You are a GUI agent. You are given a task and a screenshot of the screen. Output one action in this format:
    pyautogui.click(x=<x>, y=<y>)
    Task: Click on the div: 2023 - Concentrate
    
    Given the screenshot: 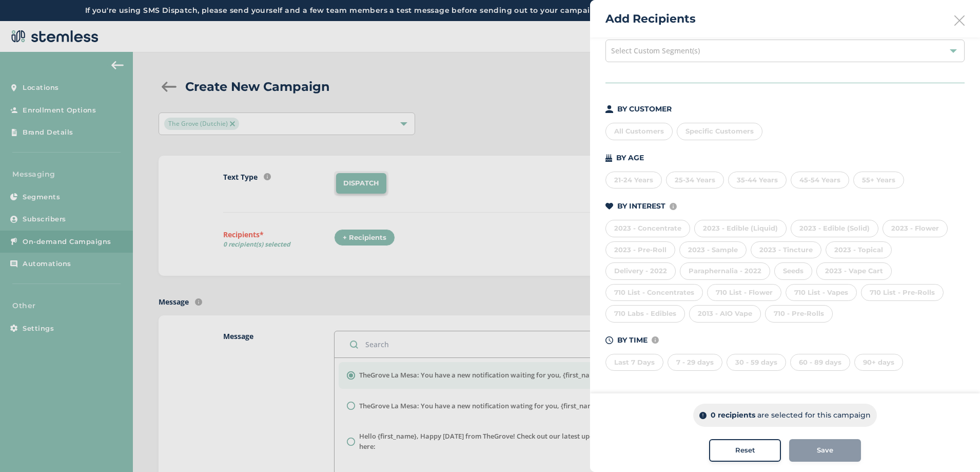 What is the action you would take?
    pyautogui.click(x=647, y=228)
    